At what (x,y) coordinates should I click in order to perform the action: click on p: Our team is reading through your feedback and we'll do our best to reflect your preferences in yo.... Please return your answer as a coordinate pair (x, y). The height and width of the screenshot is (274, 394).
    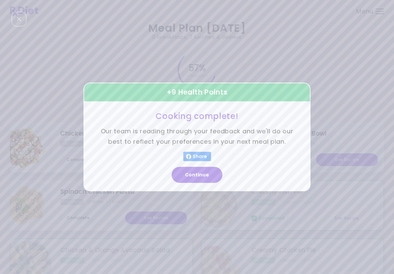
    Looking at the image, I should click on (197, 137).